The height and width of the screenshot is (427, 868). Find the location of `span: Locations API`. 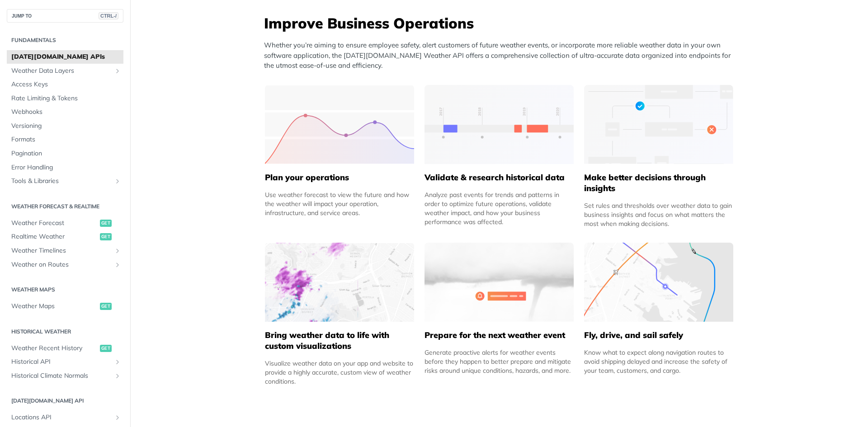

span: Locations API is located at coordinates (61, 417).